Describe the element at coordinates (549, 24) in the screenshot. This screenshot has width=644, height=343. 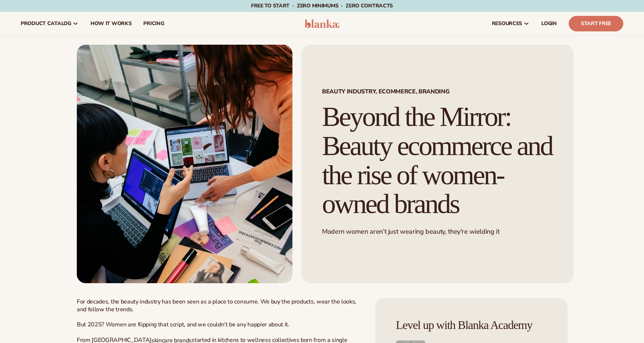
I see `a: LOGIN` at that location.